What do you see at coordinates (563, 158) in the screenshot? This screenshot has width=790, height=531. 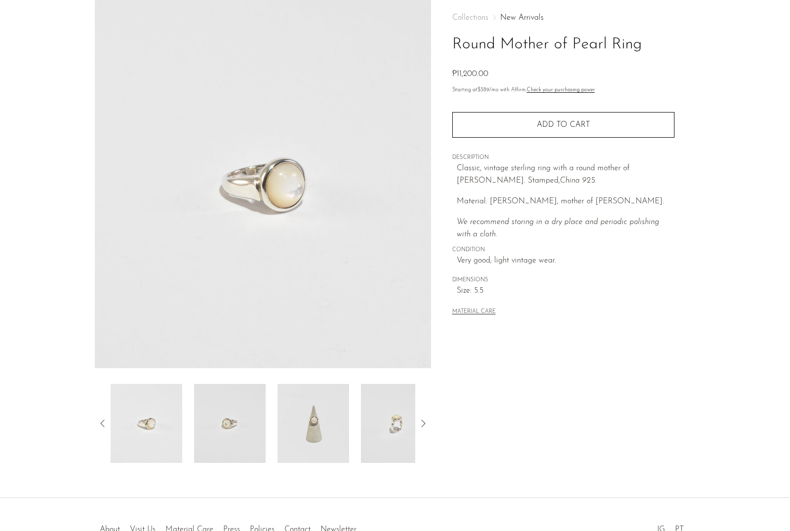 I see `span: DESCRIPTION` at bounding box center [563, 158].